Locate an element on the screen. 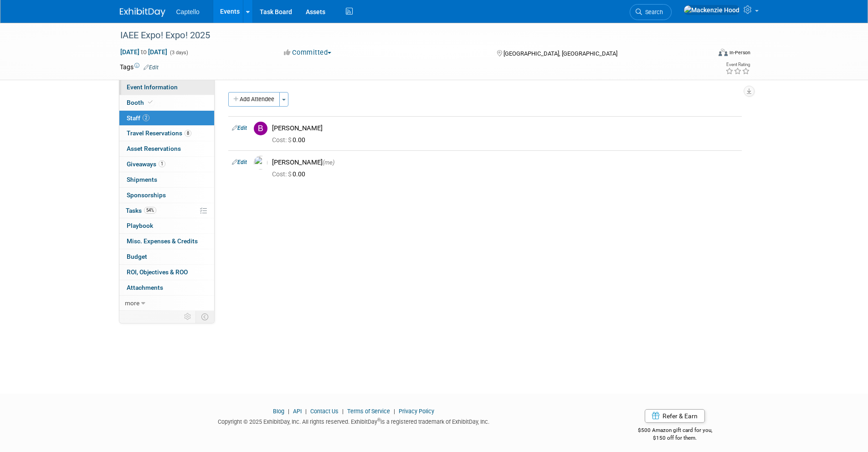 Image resolution: width=868 pixels, height=452 pixels. span: (3 days) is located at coordinates (178, 52).